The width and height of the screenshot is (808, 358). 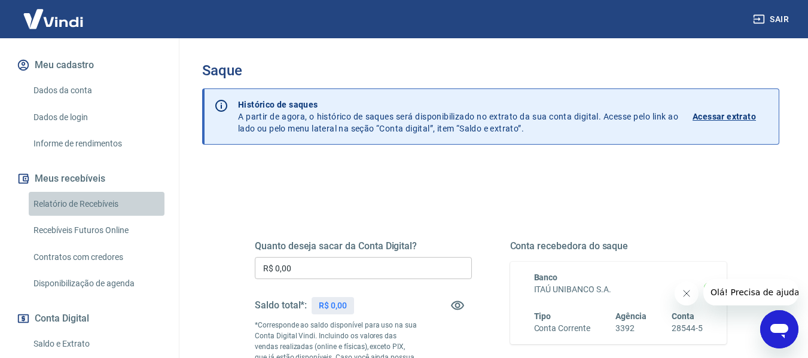 I want to click on h5: Saldo total*:, so click(x=281, y=306).